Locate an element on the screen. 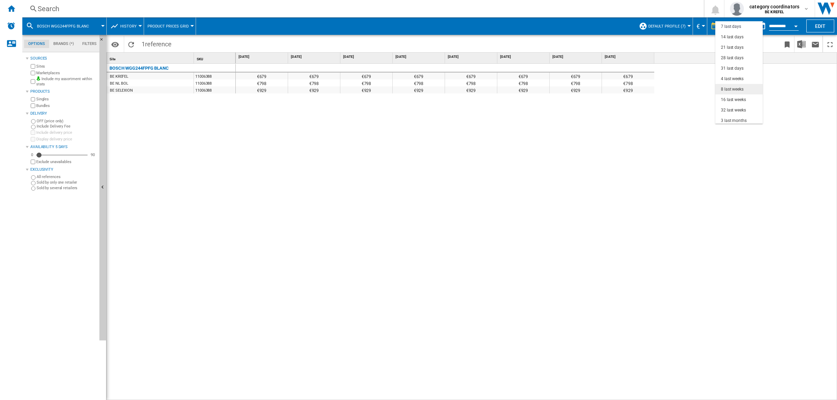 This screenshot has width=837, height=400. div: 31 last days is located at coordinates (732, 68).